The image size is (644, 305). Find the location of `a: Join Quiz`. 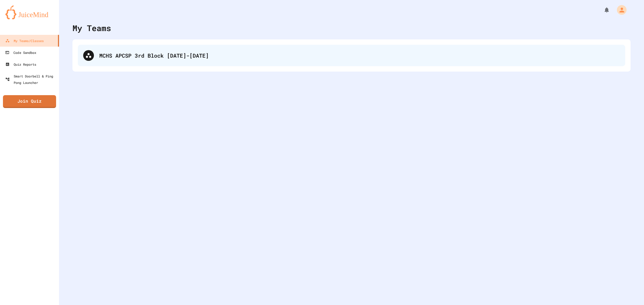

a: Join Quiz is located at coordinates (29, 102).